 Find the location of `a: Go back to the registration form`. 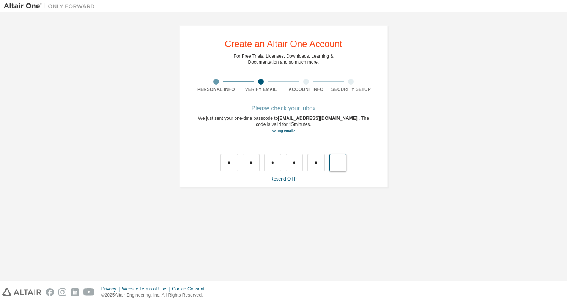

a: Go back to the registration form is located at coordinates (283, 131).